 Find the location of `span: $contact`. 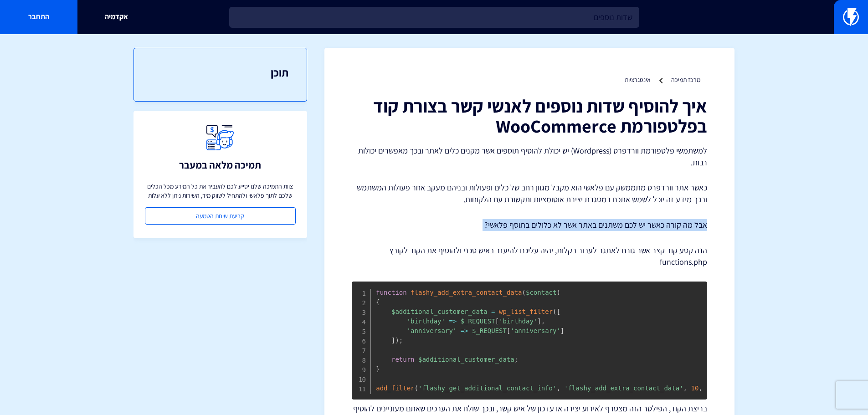

span: $contact is located at coordinates (541, 292).